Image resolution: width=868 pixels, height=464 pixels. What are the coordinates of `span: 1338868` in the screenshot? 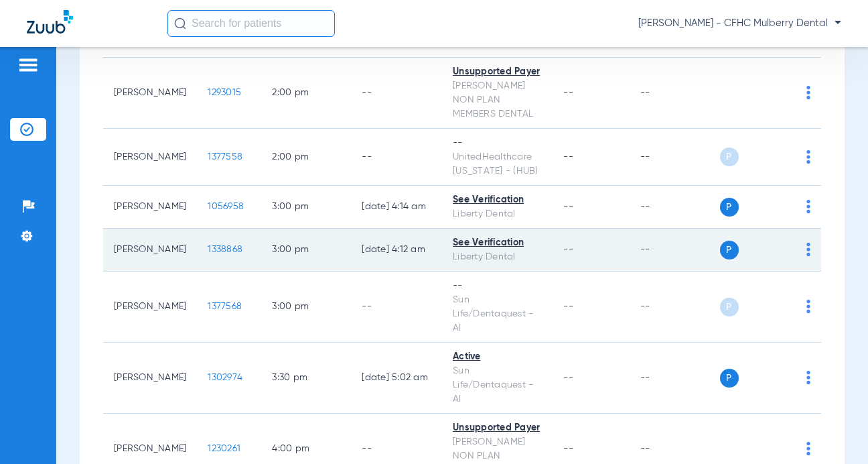 It's located at (225, 250).